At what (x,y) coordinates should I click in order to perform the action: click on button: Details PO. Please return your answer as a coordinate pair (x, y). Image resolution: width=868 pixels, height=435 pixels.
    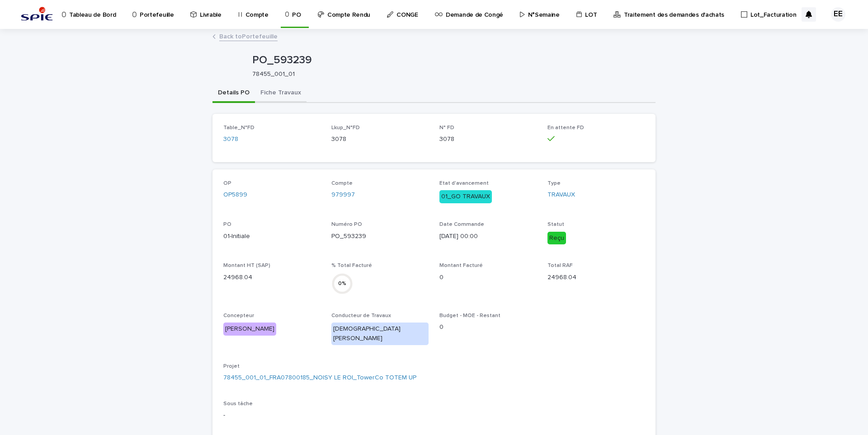
    Looking at the image, I should click on (234, 94).